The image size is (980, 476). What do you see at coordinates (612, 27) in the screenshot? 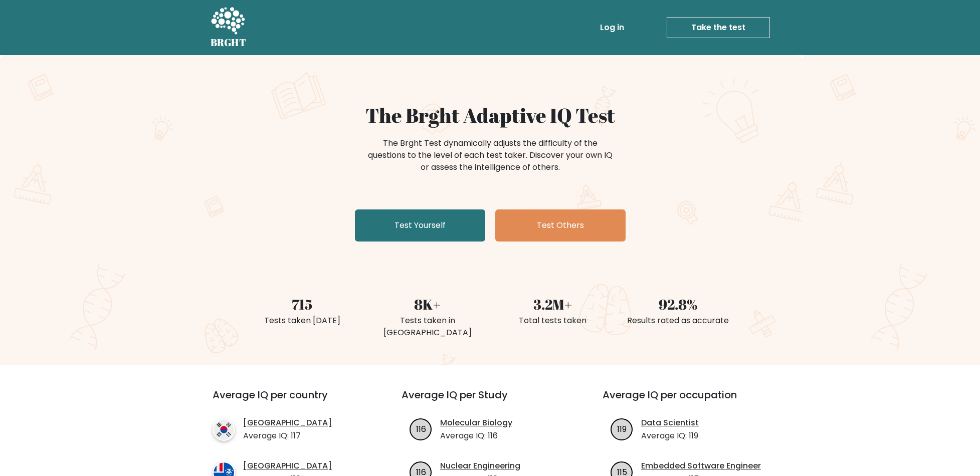
I see `a: Log in` at bounding box center [612, 27].